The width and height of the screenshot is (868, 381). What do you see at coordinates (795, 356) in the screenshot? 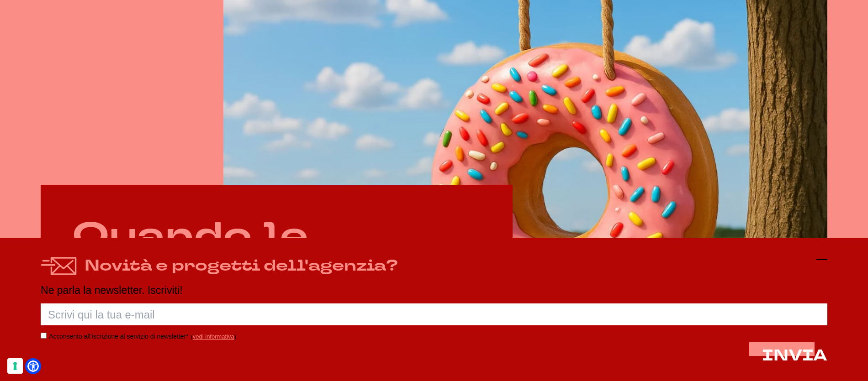
I see `span: INVIA` at bounding box center [795, 356].